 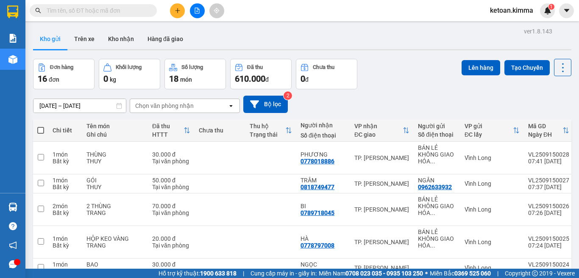 What do you see at coordinates (50, 39) in the screenshot?
I see `button: Kho gửi` at bounding box center [50, 39].